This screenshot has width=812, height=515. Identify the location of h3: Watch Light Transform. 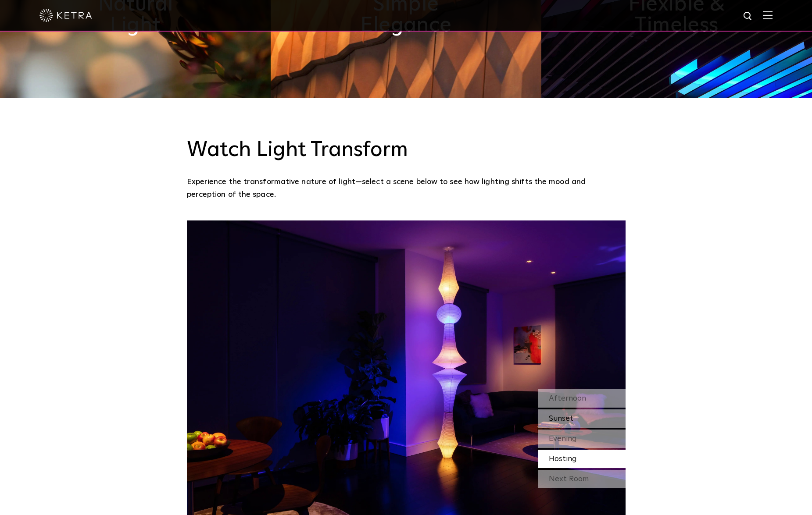
(406, 151).